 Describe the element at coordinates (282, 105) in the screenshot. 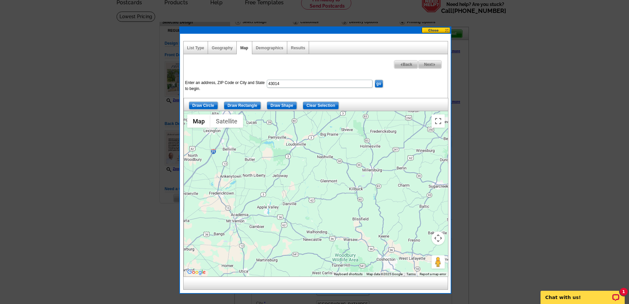

I see `input: Draw Shape` at that location.